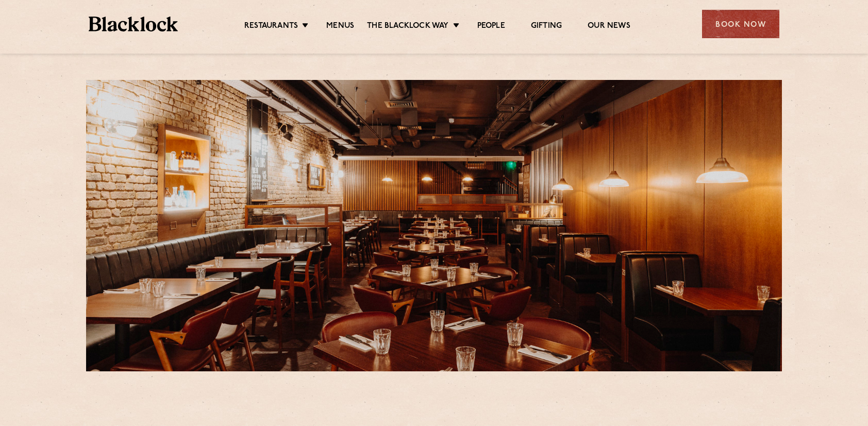  I want to click on a: Menus, so click(340, 27).